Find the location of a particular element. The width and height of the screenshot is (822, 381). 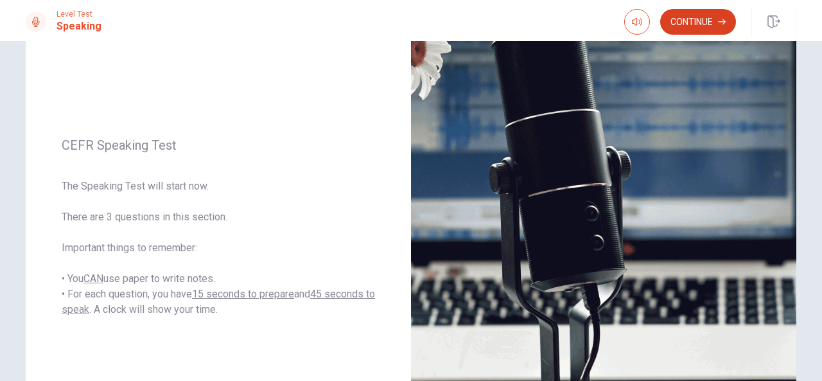

span: Level Test is located at coordinates (79, 14).